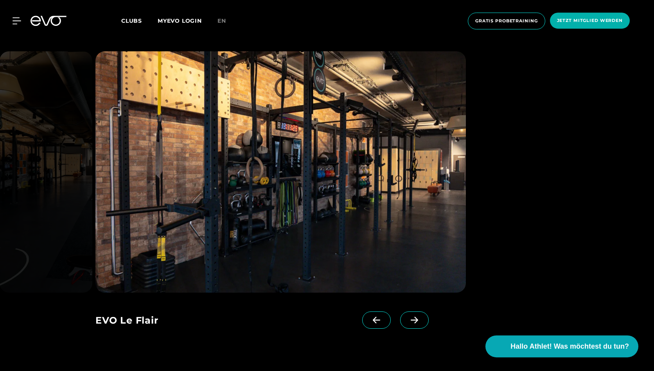 This screenshot has width=654, height=371. What do you see at coordinates (507, 21) in the screenshot?
I see `span: Gratis Probetraining` at bounding box center [507, 21].